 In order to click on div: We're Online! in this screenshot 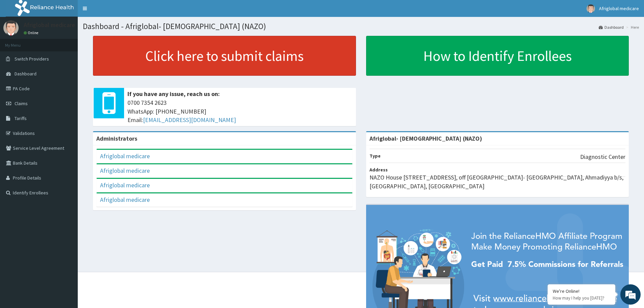, I will do `click(582, 291)`.